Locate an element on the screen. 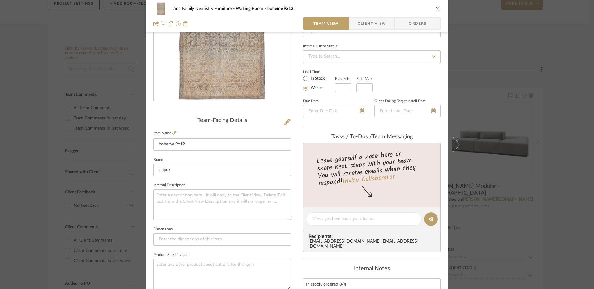 This screenshot has height=289, width=594. img: e82d69a2-6a1b-4754-9b6e-a46a0e4268c1_48x40.jpg is located at coordinates (161, 9).